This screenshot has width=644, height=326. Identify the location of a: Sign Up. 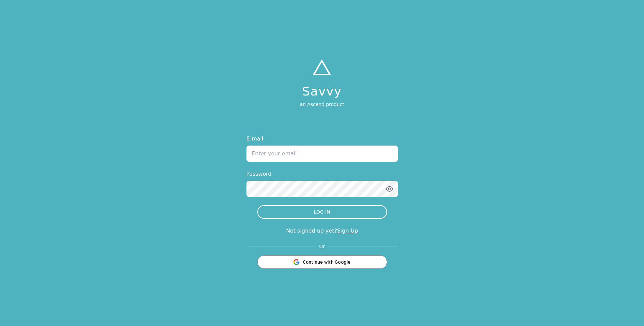
(347, 230).